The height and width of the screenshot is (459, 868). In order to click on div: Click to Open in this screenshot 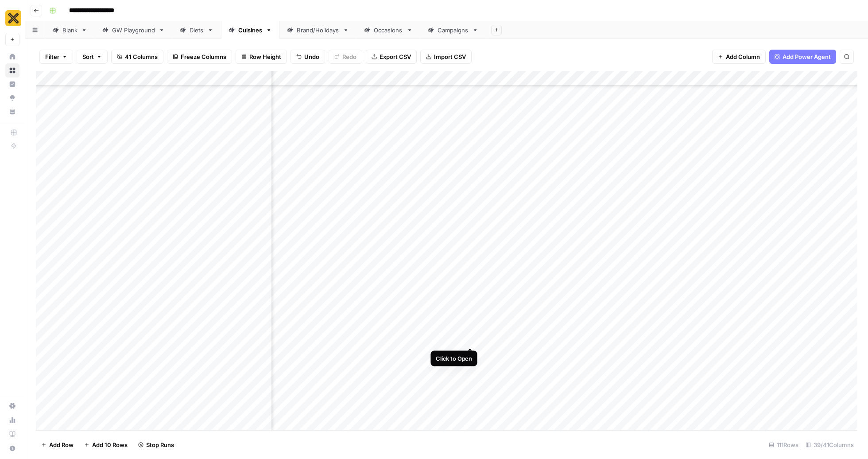, I will do `click(453, 358)`.